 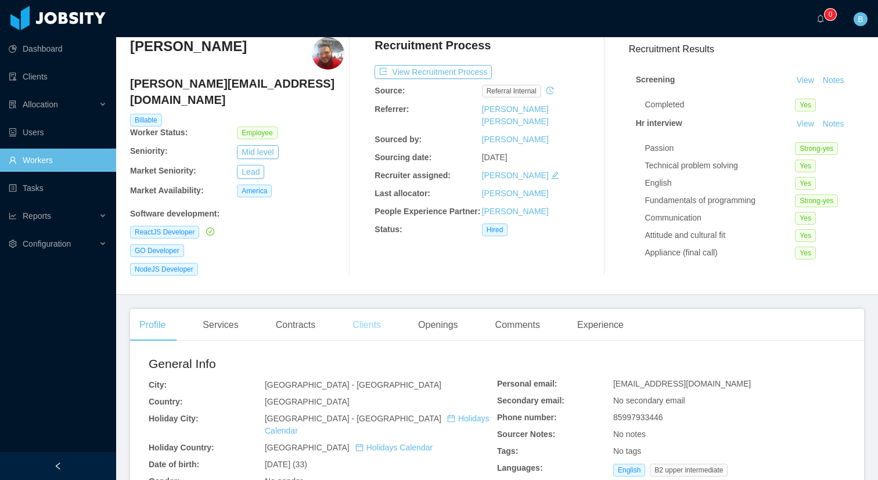 I want to click on span: Employee, so click(x=257, y=133).